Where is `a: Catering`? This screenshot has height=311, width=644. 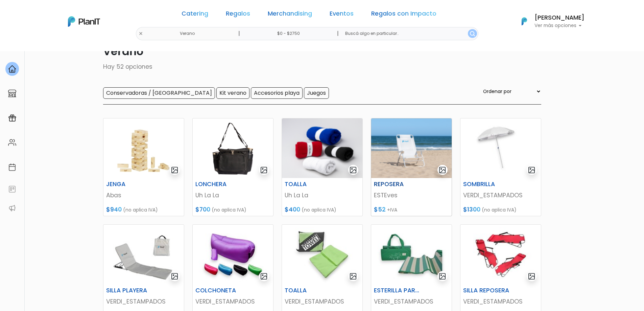
a: Catering is located at coordinates (195, 15).